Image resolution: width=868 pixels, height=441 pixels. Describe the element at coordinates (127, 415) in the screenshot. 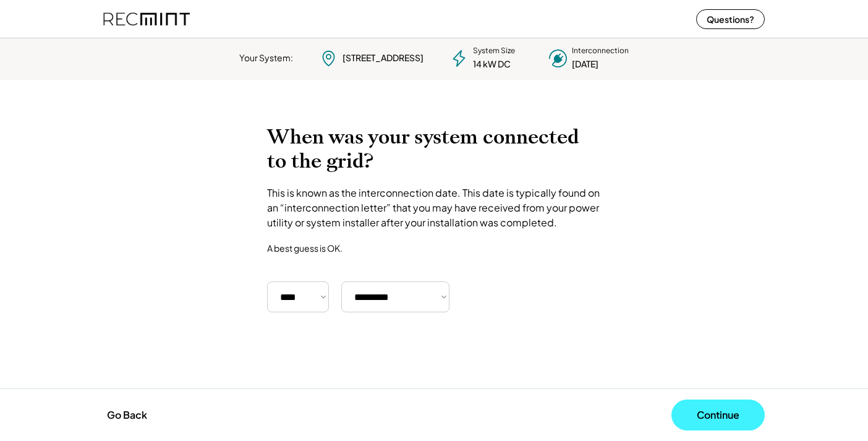

I see `button: Go Back` at that location.